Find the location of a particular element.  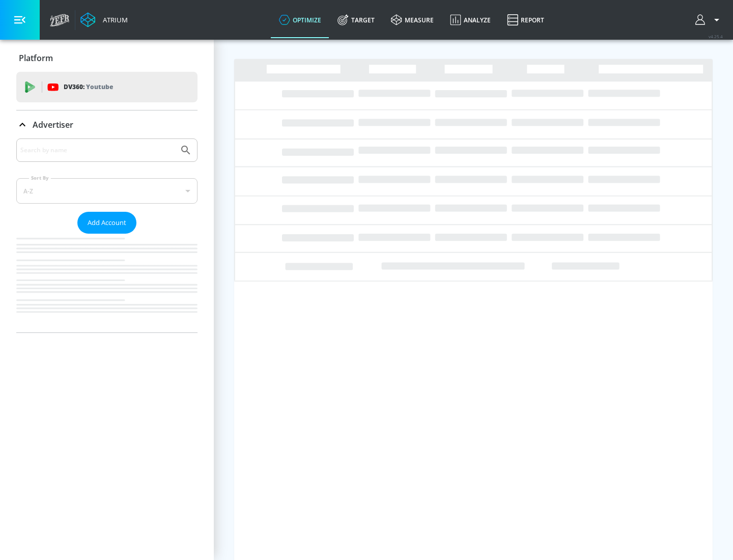

span: Add Account is located at coordinates (107, 223).